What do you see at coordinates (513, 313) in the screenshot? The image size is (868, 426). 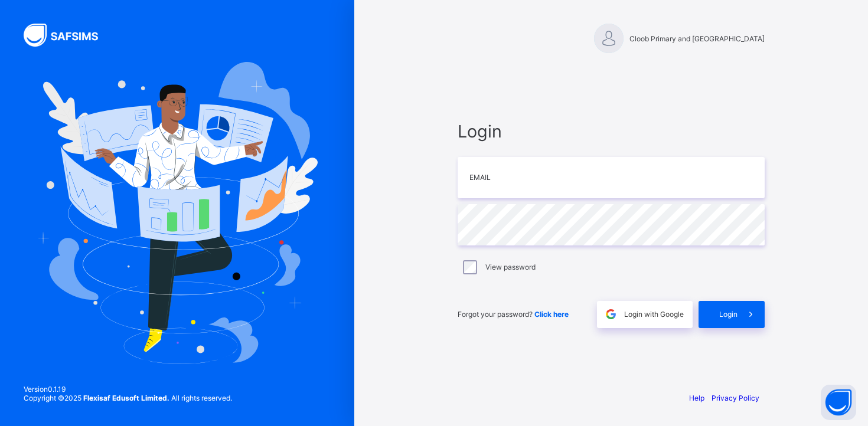 I see `span: Forgot your password?` at bounding box center [513, 313].